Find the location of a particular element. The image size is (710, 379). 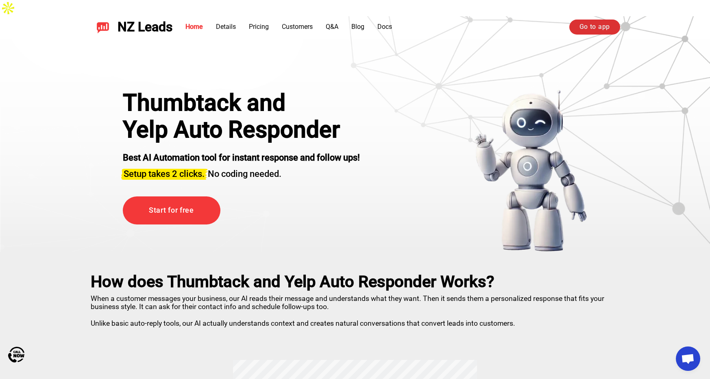

h3: No coding needed. is located at coordinates (241, 172).